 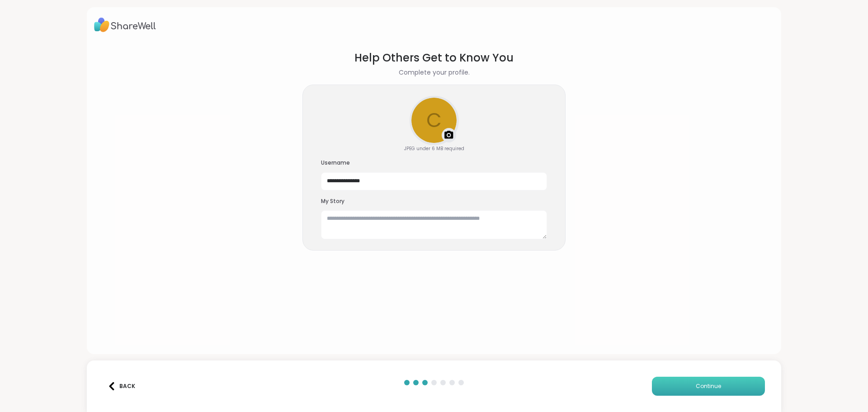 What do you see at coordinates (434, 73) in the screenshot?
I see `h2: Complete your profile.` at bounding box center [434, 73].